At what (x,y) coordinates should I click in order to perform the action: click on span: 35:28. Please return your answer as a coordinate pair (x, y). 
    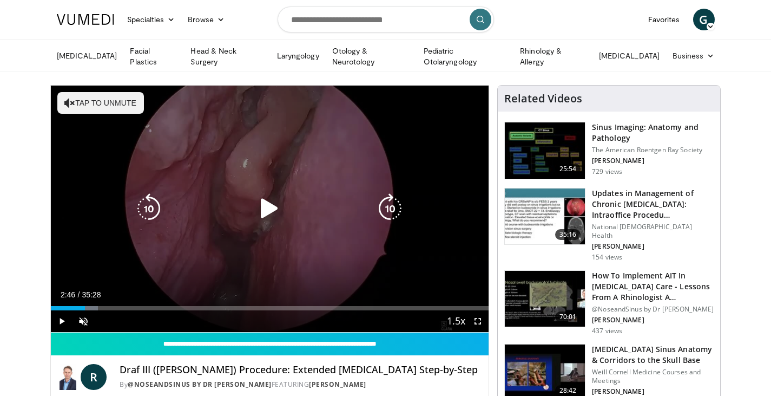
    Looking at the image, I should click on (91, 294).